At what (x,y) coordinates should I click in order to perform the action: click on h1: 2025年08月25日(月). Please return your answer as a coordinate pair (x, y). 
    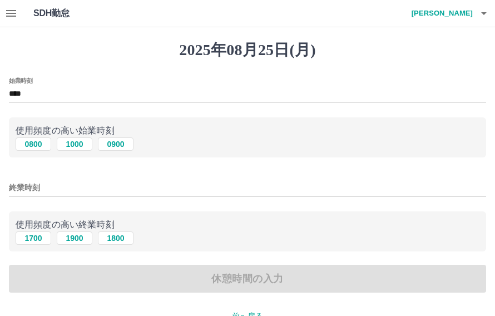
    Looking at the image, I should click on (247, 50).